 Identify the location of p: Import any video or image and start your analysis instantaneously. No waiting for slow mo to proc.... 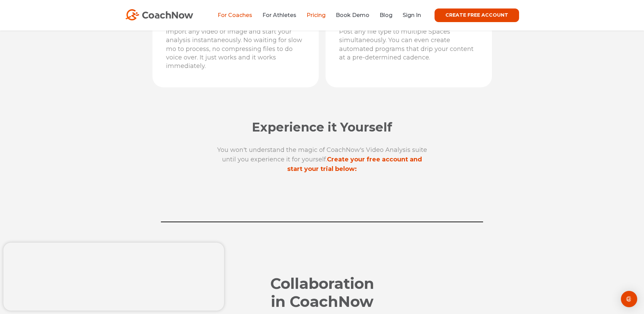
(235, 49).